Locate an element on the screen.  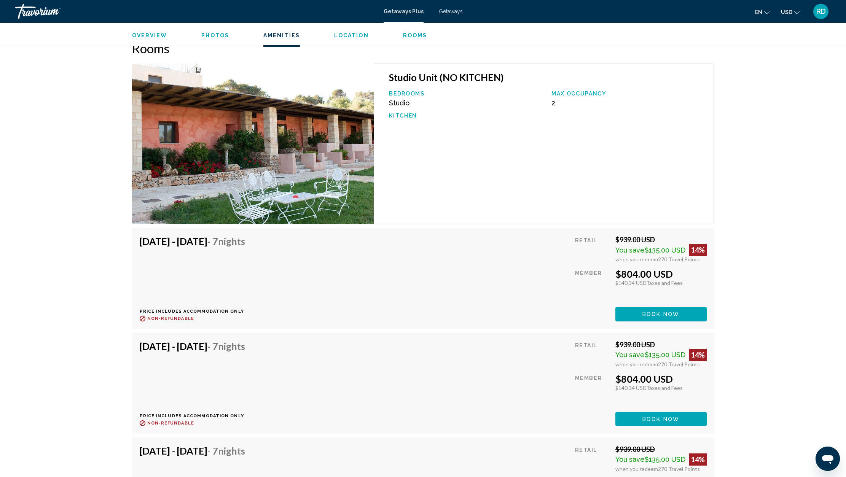
button: Overview is located at coordinates (149, 35).